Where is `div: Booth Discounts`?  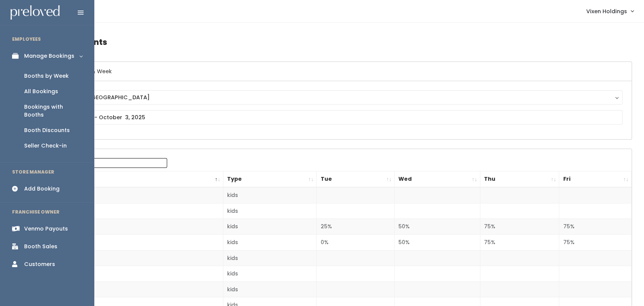
div: Booth Discounts is located at coordinates (47, 130).